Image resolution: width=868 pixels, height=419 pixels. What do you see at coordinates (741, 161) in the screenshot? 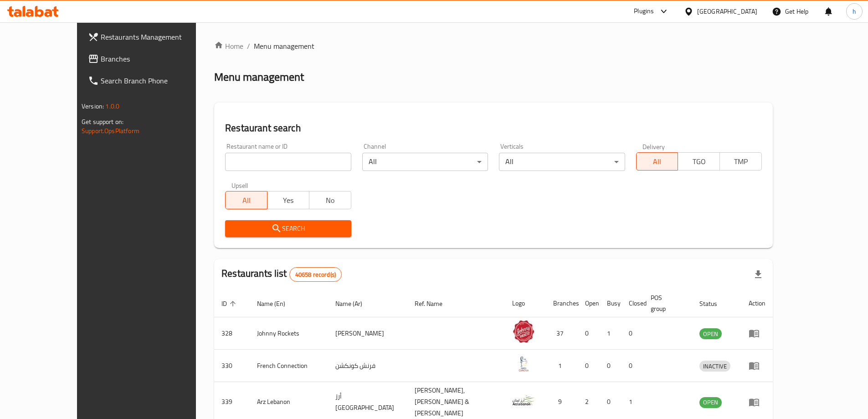
I see `button: TMP` at bounding box center [741, 161].